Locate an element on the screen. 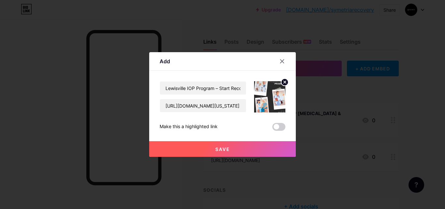  input: Title is located at coordinates (203, 88).